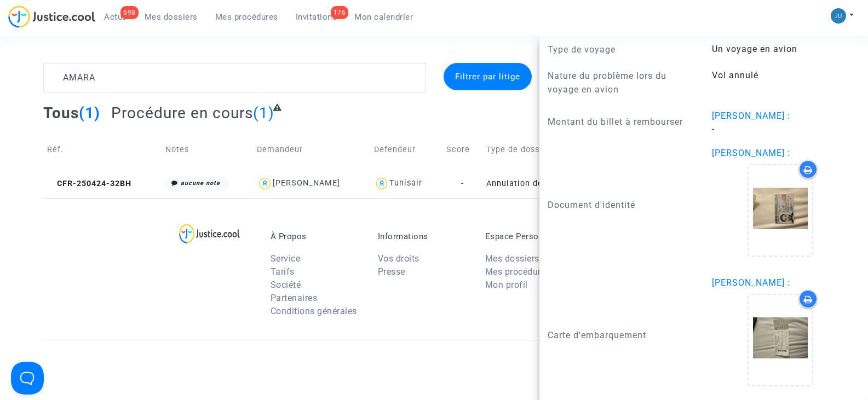 This screenshot has height=400, width=868. What do you see at coordinates (530, 237) in the screenshot?
I see `p: Espace Personnel` at bounding box center [530, 237].